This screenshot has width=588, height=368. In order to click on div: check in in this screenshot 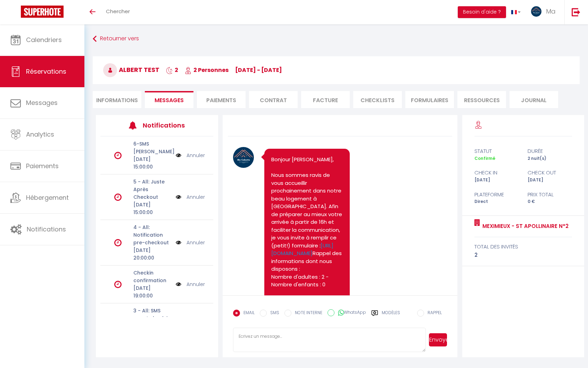, I will do `click(497, 173)`.